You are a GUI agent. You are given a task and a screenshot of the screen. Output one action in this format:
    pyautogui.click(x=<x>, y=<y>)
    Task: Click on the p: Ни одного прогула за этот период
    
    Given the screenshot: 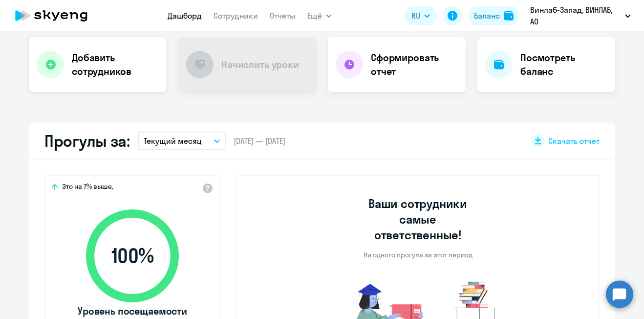 What is the action you would take?
    pyautogui.click(x=417, y=255)
    